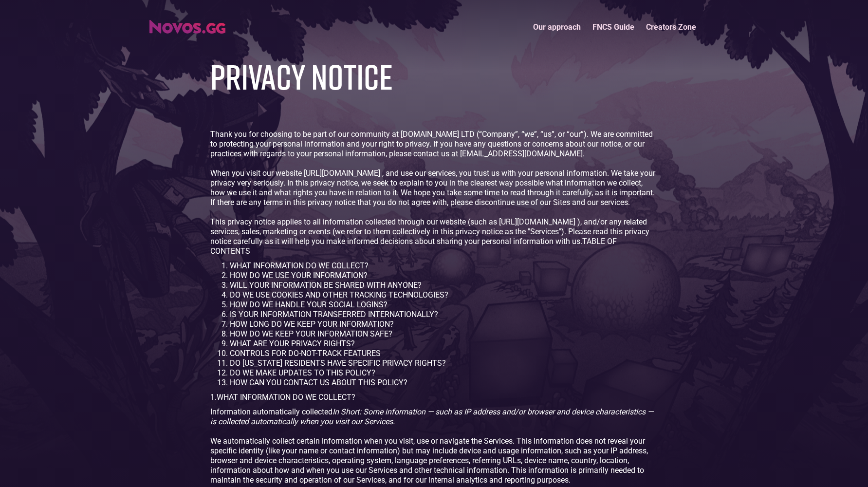  Describe the element at coordinates (299, 275) in the screenshot. I see `a: HOW DO WE USE YOUR INFORMATION?` at that location.